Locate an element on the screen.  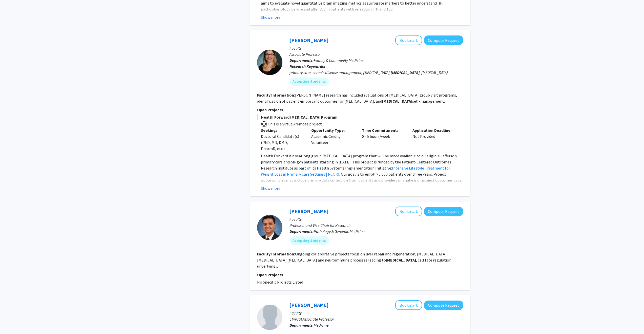
span: Pathology & Genomic Medicine is located at coordinates (339, 232).